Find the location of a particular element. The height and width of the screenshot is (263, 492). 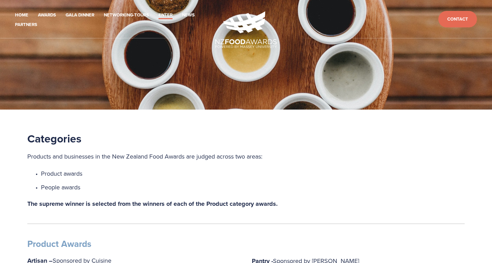

p: Products and businesses in the New Zealand Food Awards are judged across two areas: is located at coordinates (246, 156).